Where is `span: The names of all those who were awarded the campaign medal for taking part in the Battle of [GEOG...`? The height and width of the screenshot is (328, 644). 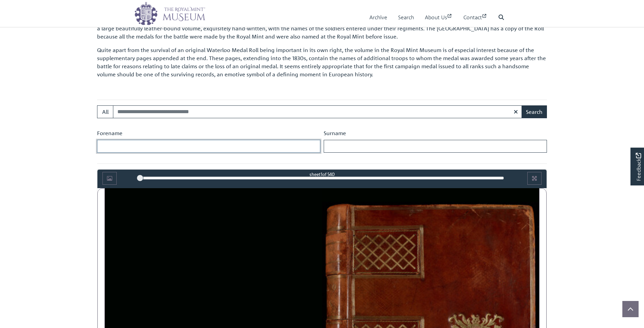 span: The names of all those who were awarded the campaign medal for taking part in the Battle of [GEOG... is located at coordinates (321, 28).